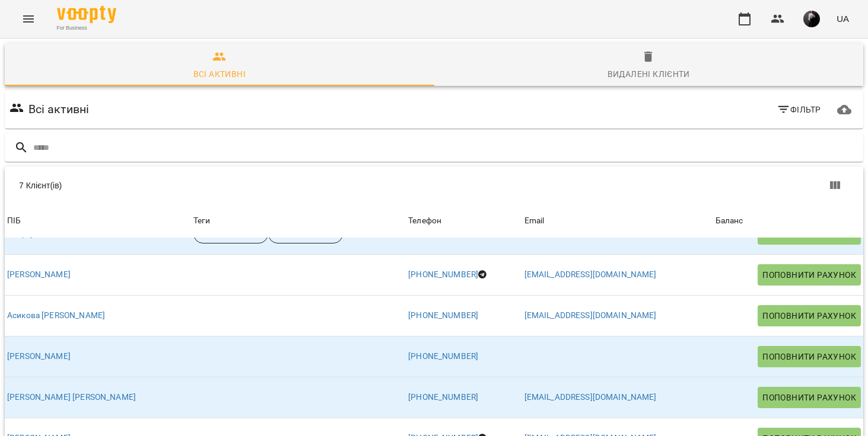 The height and width of the screenshot is (436, 868). What do you see at coordinates (843, 18) in the screenshot?
I see `button: UA` at bounding box center [843, 18].